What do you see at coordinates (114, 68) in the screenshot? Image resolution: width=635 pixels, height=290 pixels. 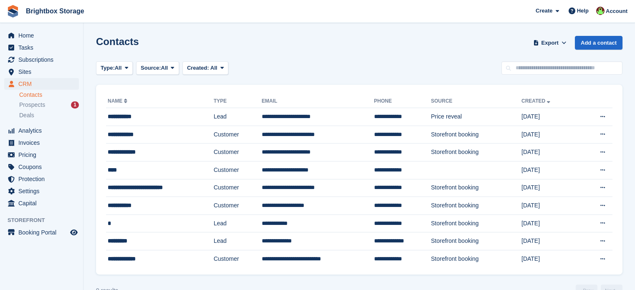 I see `button: Type: All` at bounding box center [114, 68].